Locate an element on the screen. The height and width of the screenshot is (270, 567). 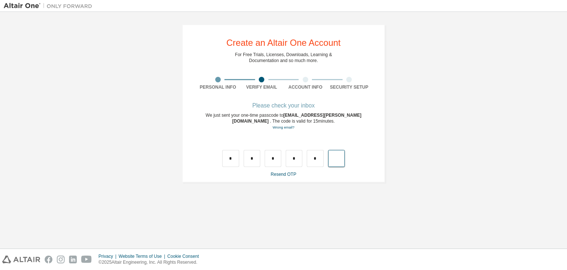
div: Please check your inbox is located at coordinates (283, 105).